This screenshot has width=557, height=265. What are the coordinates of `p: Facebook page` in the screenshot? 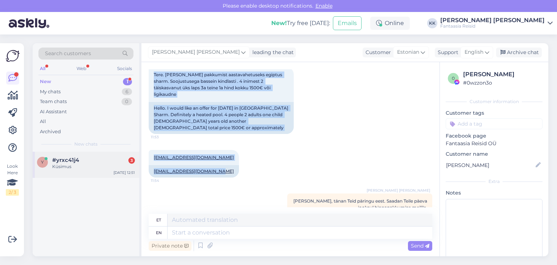 It's located at (494, 136).